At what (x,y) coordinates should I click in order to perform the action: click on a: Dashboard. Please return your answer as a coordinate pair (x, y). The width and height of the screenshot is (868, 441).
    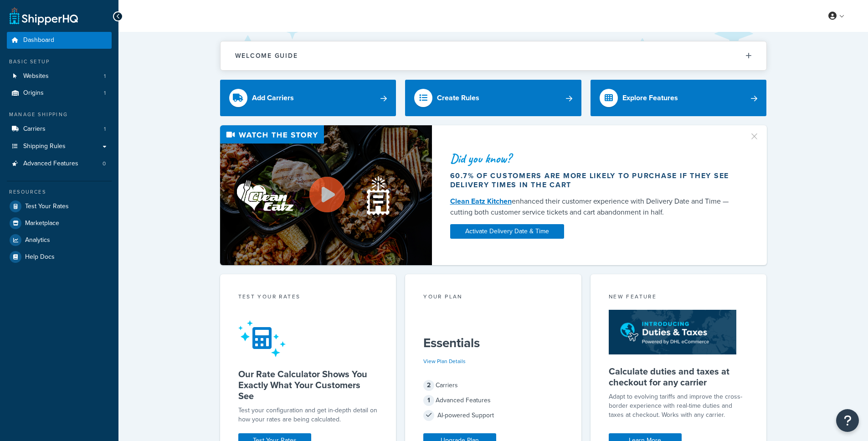
    Looking at the image, I should click on (59, 40).